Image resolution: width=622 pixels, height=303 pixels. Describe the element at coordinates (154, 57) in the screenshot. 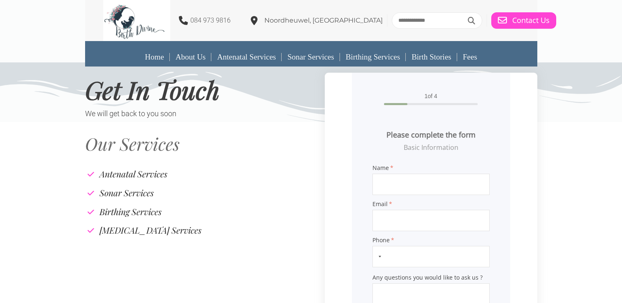

I see `a: Home` at that location.